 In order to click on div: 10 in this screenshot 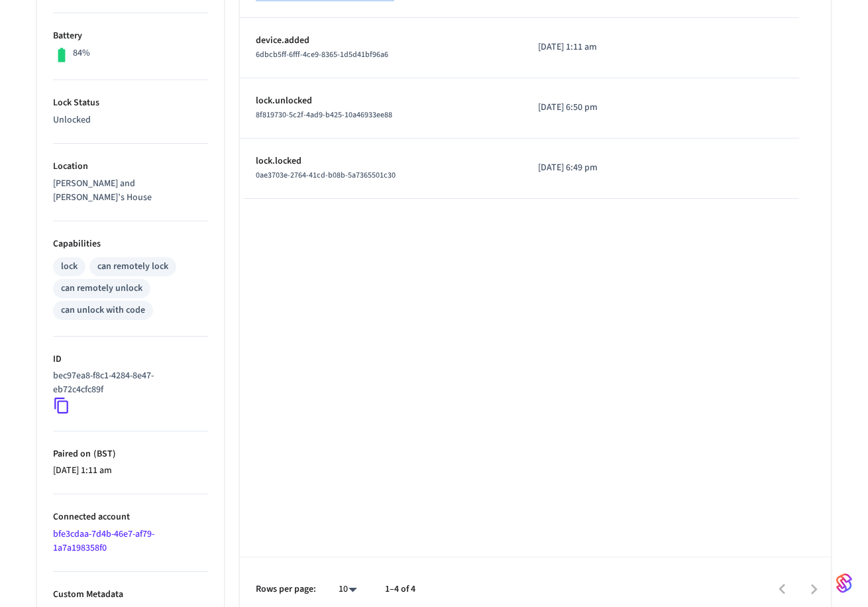, I will do `click(348, 589)`.